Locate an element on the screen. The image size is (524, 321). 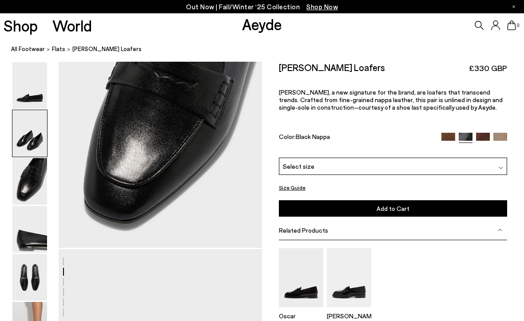
a: flats is located at coordinates (59, 49).